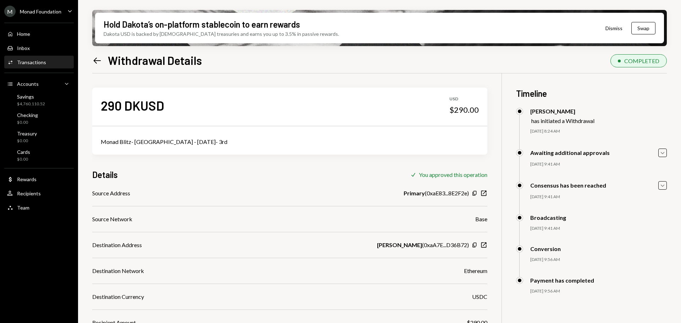 The height and width of the screenshot is (323, 681). Describe the element at coordinates (614, 28) in the screenshot. I see `button: Dismiss` at that location.